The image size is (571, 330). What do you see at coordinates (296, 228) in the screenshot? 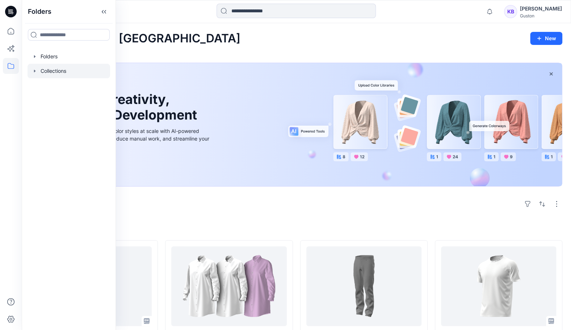
I see `h4: Styles` at bounding box center [296, 228].